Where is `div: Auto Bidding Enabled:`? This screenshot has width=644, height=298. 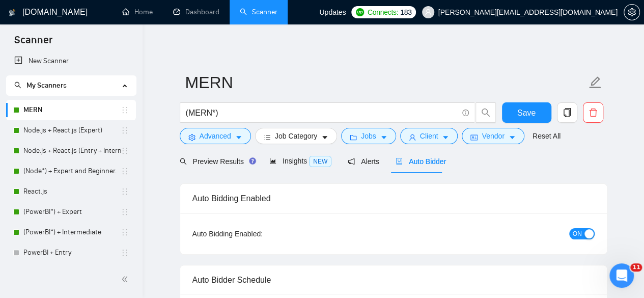
div: Auto Bidding Enabled: is located at coordinates (259, 234).